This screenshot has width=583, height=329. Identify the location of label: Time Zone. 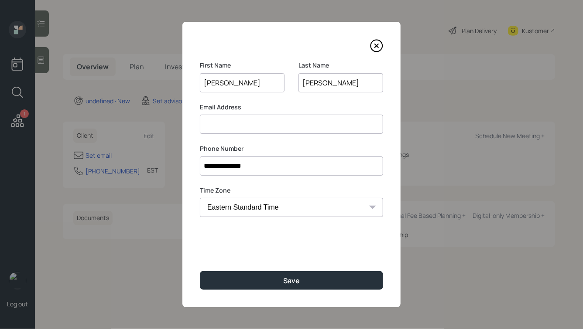
(291, 191).